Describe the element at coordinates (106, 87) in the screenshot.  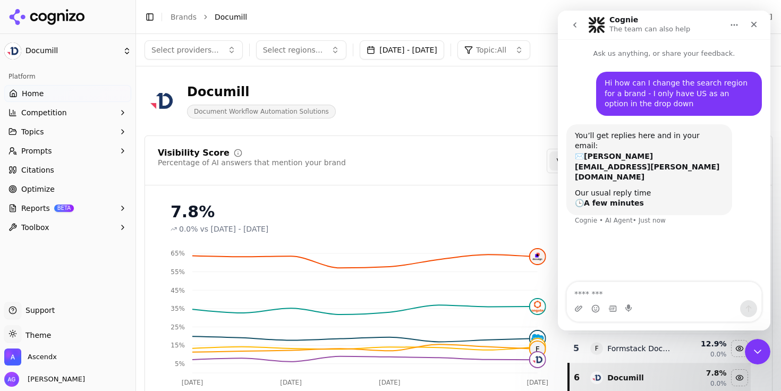
I see `div: Amy says…` at that location.